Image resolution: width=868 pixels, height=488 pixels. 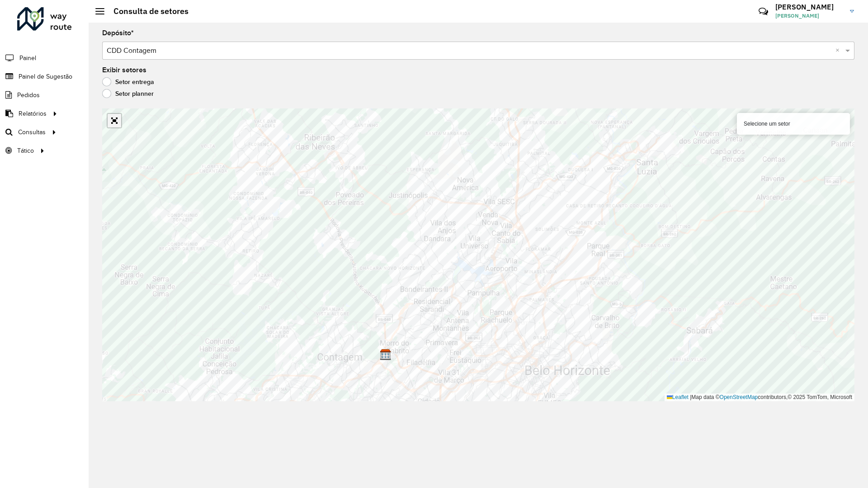 What do you see at coordinates (118, 33) in the screenshot?
I see `label: Depósito` at bounding box center [118, 33].